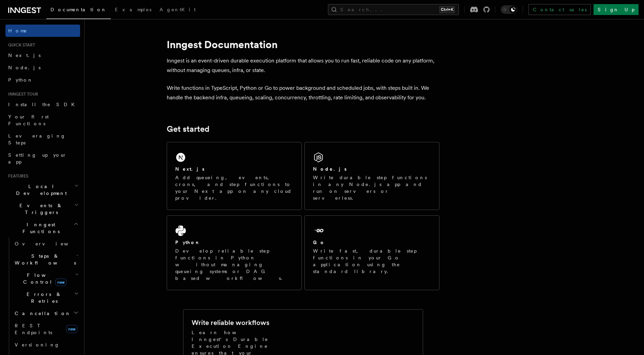 The width and height of the screenshot is (644, 355). What do you see at coordinates (616, 10) in the screenshot?
I see `a: Sign Up` at bounding box center [616, 10].